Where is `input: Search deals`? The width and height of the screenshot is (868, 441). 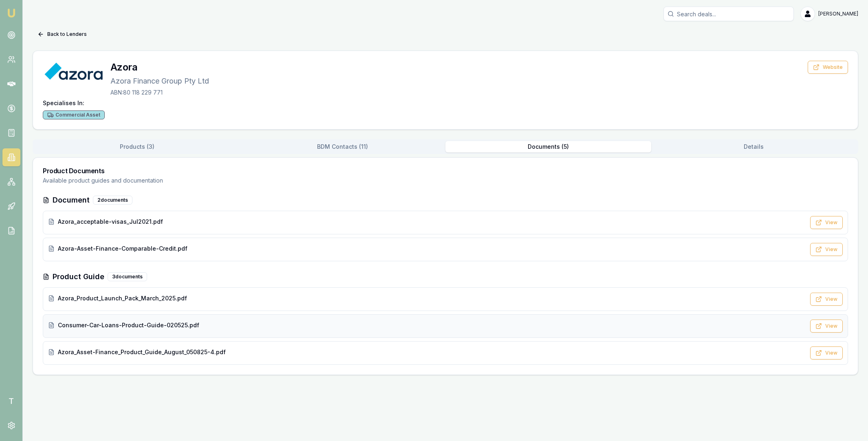 input: Search deals is located at coordinates (728, 14).